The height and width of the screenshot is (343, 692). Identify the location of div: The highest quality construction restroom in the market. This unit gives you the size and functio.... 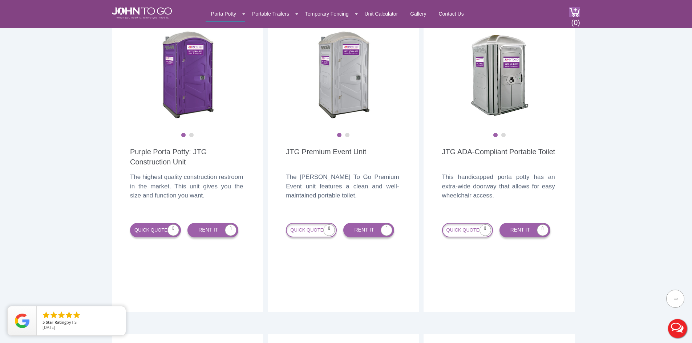
(186, 190).